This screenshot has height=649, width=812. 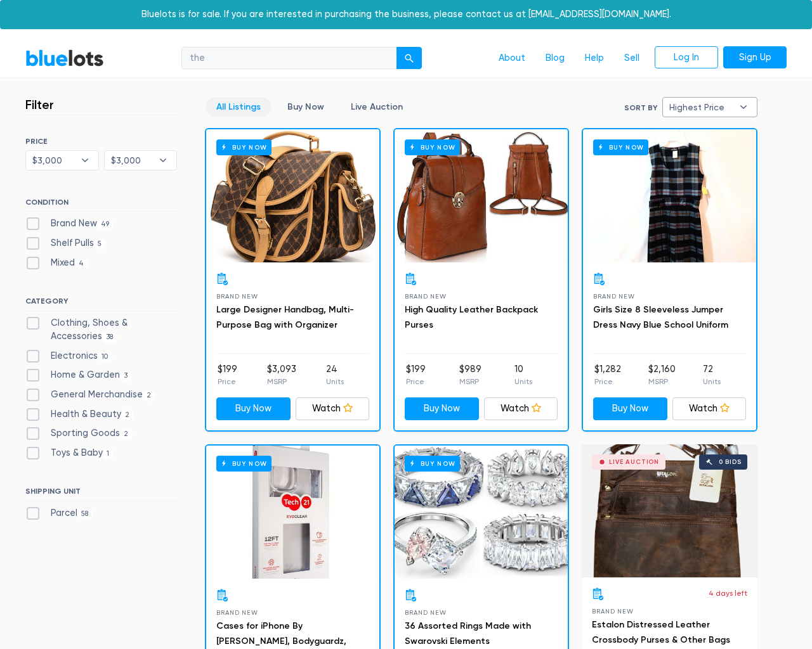 What do you see at coordinates (56, 263) in the screenshot?
I see `label: Mixed` at bounding box center [56, 263].